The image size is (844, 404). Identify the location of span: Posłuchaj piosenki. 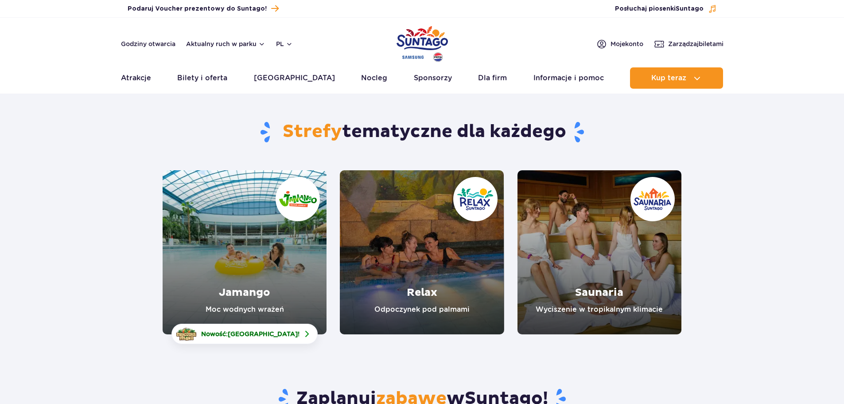
(660, 9).